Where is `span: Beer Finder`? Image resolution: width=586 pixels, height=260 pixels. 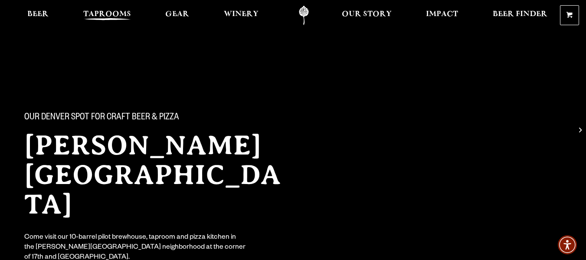
span: Beer Finder is located at coordinates (520, 14).